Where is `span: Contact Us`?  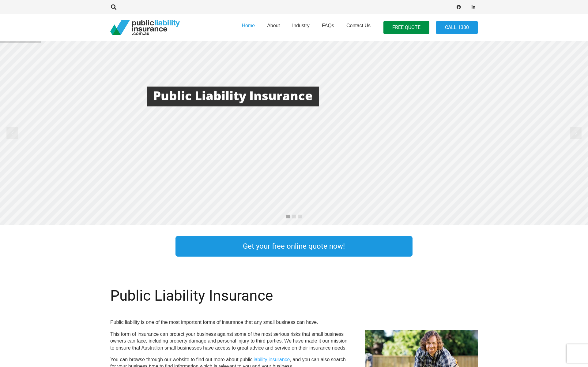
span: Contact Us is located at coordinates (358, 25).